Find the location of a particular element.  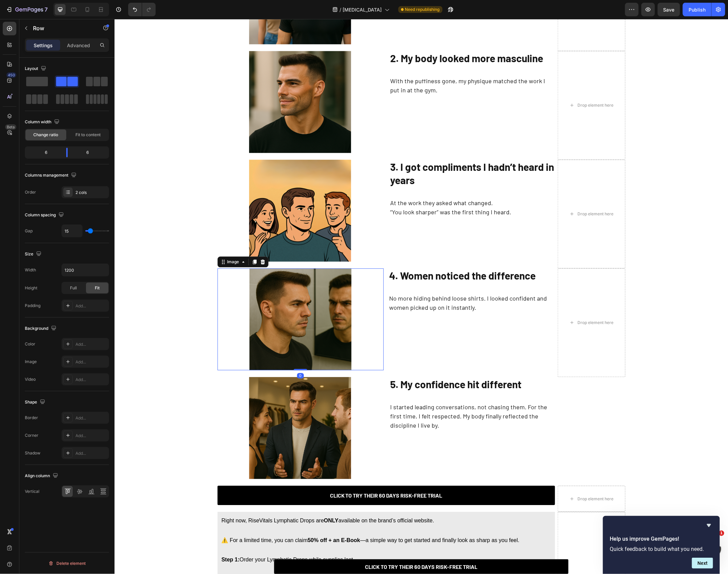

strong: 5. My confidence hit different is located at coordinates (342, 365).